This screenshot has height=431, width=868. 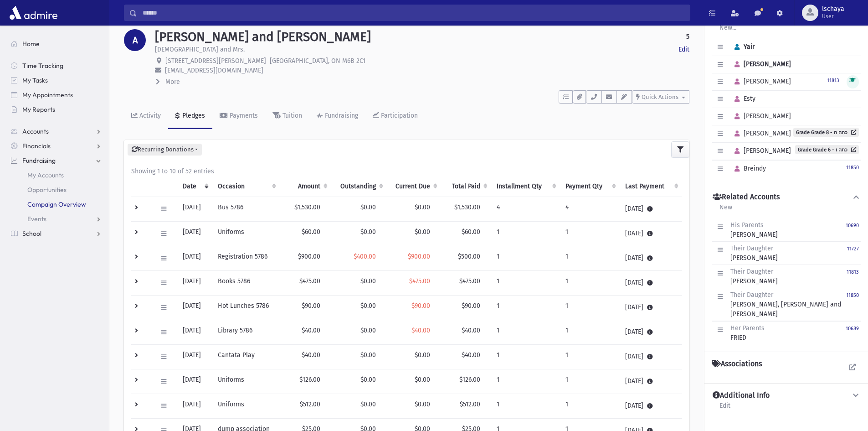 What do you see at coordinates (470, 404) in the screenshot?
I see `span: $512.00` at bounding box center [470, 404].